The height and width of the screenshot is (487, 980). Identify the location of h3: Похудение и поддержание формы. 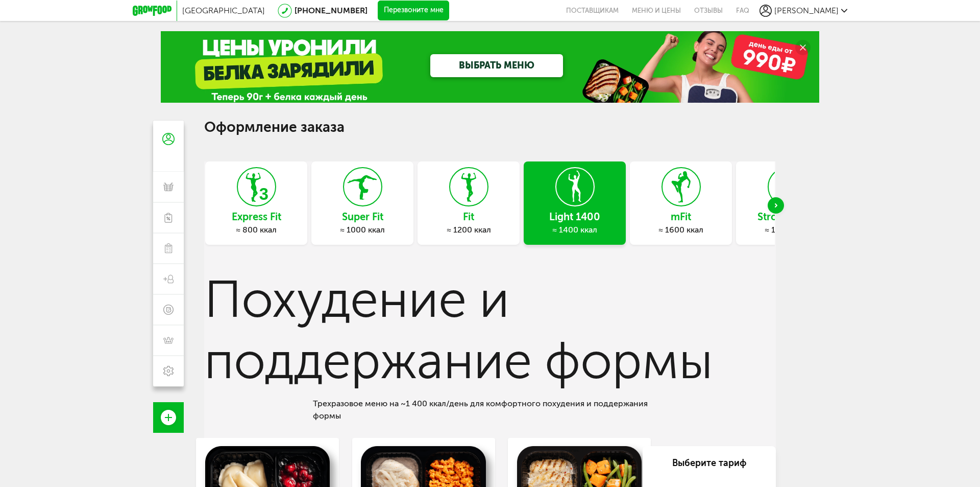
(490, 330).